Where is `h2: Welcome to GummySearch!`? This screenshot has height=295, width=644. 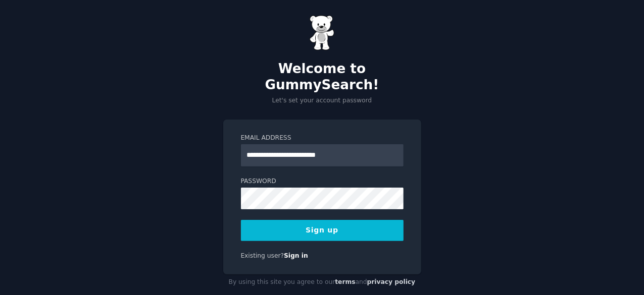
h2: Welcome to GummySearch! is located at coordinates (323, 77).